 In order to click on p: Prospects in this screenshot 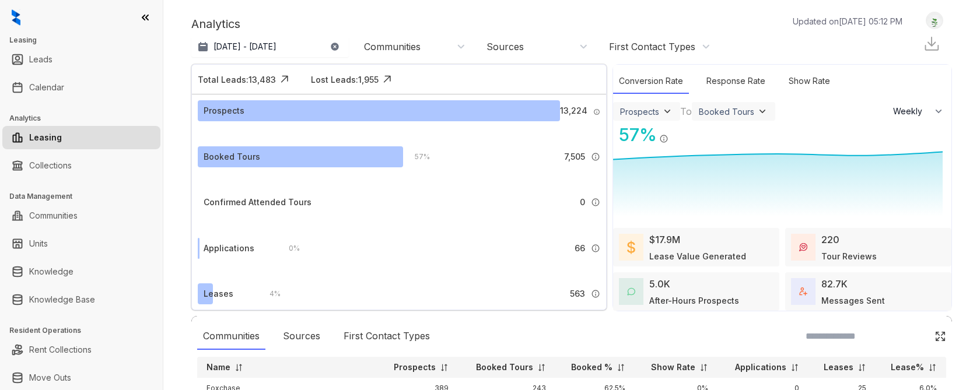, I will do `click(415, 367)`.